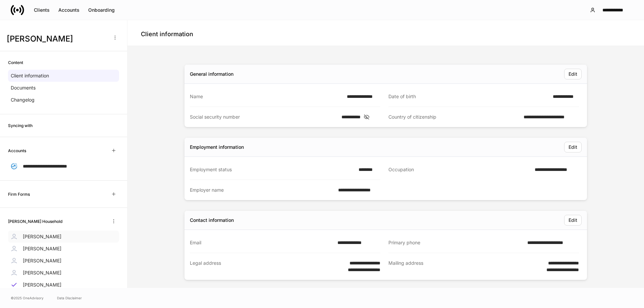 This screenshot has height=308, width=644. I want to click on h6: Syncing with, so click(20, 125).